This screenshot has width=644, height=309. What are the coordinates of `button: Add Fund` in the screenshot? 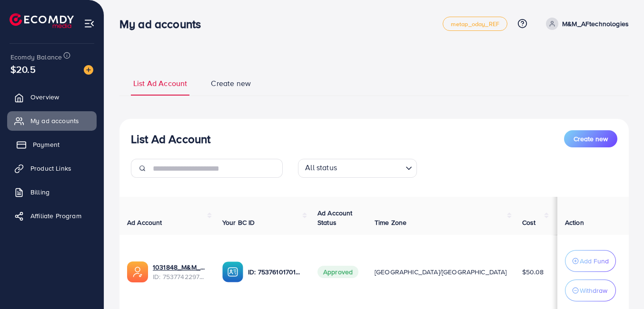 It's located at (590, 261).